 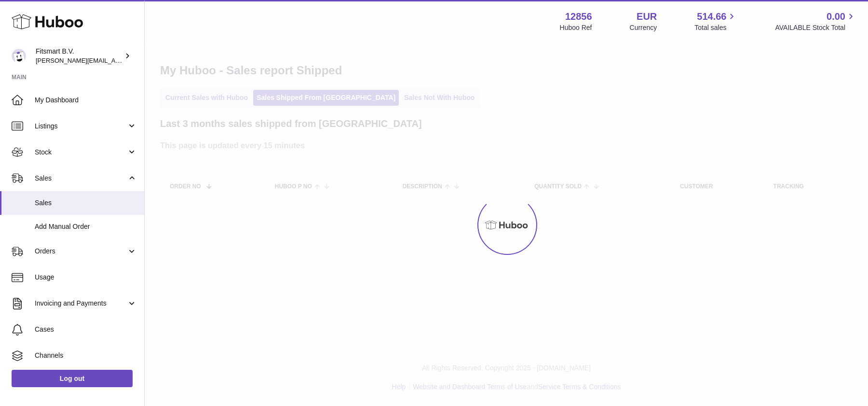 What do you see at coordinates (815, 21) in the screenshot?
I see `a: 0.00 AVAILABLE Stock Total` at bounding box center [815, 21].